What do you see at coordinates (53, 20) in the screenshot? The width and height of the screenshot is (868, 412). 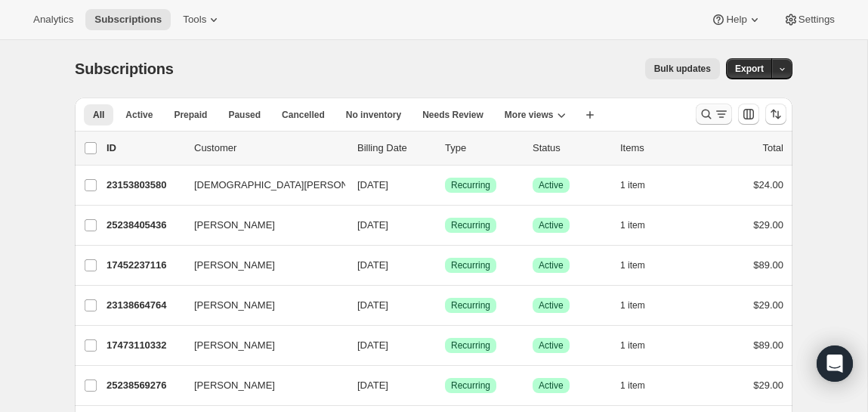 I see `span: Analytics` at bounding box center [53, 20].